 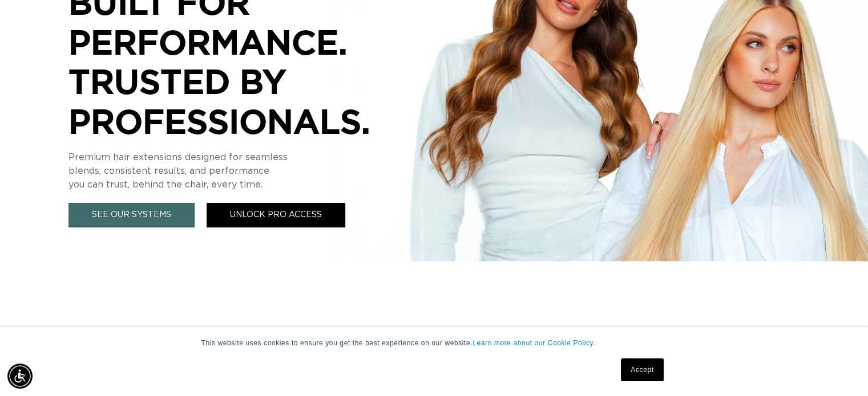 What do you see at coordinates (240, 171) in the screenshot?
I see `p: Premium hair extensions designed for seamless blends, consistent results, and performance you can...` at bounding box center [240, 171].